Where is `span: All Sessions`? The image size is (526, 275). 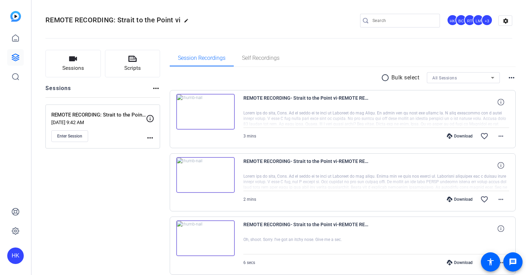 span: All Sessions is located at coordinates (444, 78).